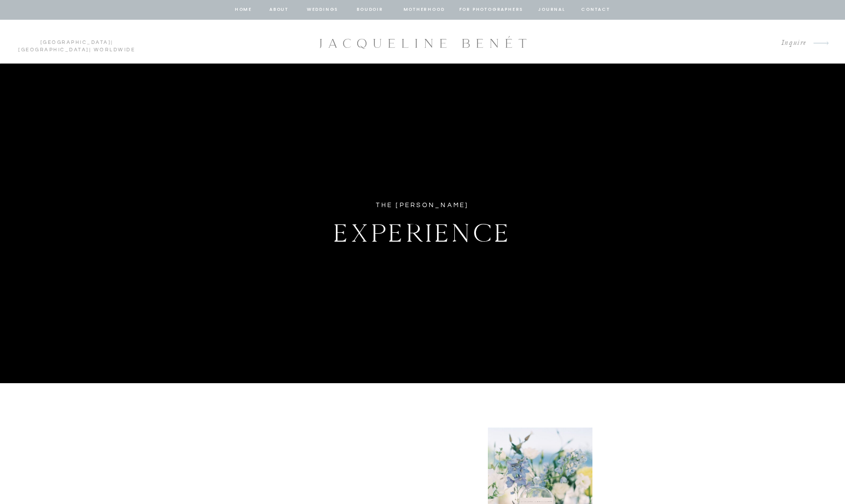 This screenshot has height=504, width=845. I want to click on nav: home, so click(244, 10).